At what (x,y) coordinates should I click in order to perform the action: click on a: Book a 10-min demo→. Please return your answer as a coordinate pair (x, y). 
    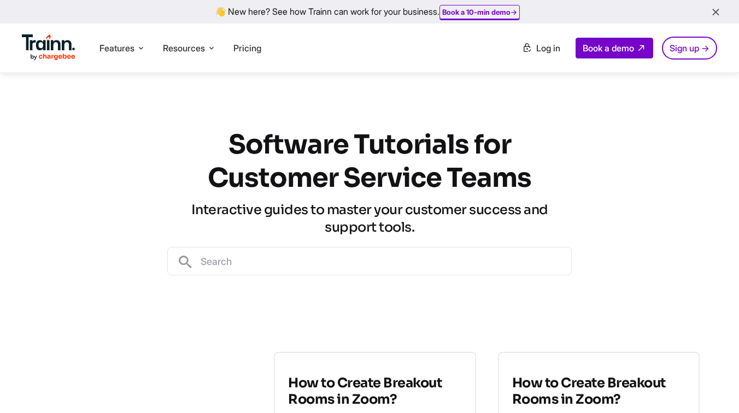
    Looking at the image, I should click on (479, 12).